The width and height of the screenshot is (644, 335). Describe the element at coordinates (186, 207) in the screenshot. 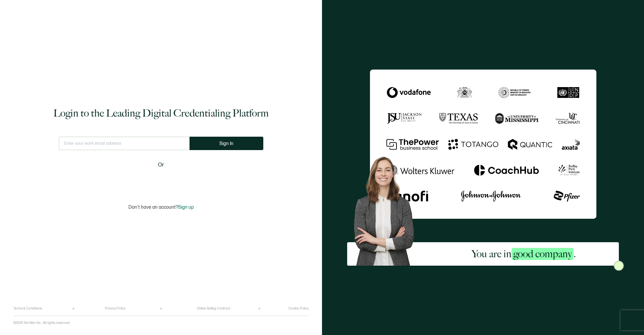

I see `span: Sign up` at that location.